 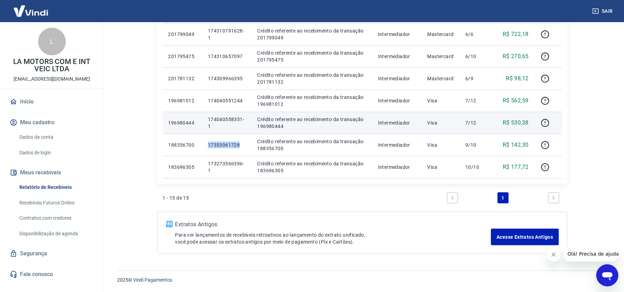 I want to click on p: 2025 ©, so click(x=362, y=280).